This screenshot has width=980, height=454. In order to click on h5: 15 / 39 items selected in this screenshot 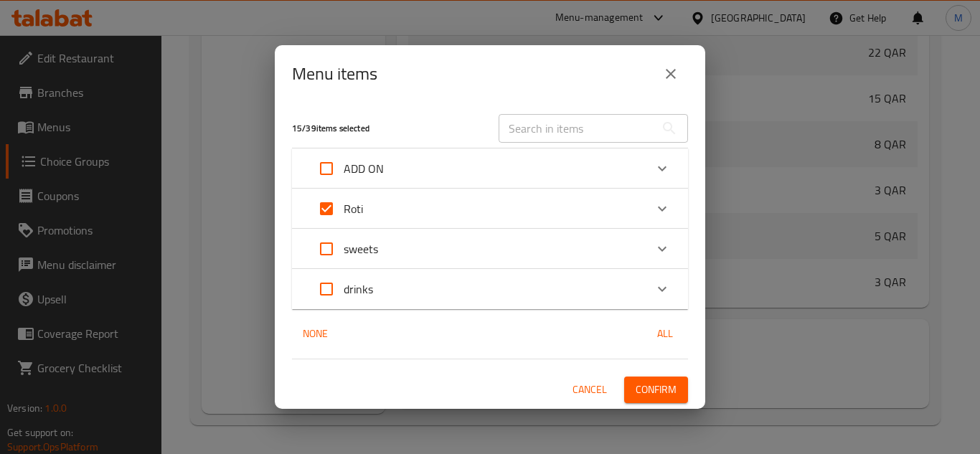, I will do `click(386, 129)`.